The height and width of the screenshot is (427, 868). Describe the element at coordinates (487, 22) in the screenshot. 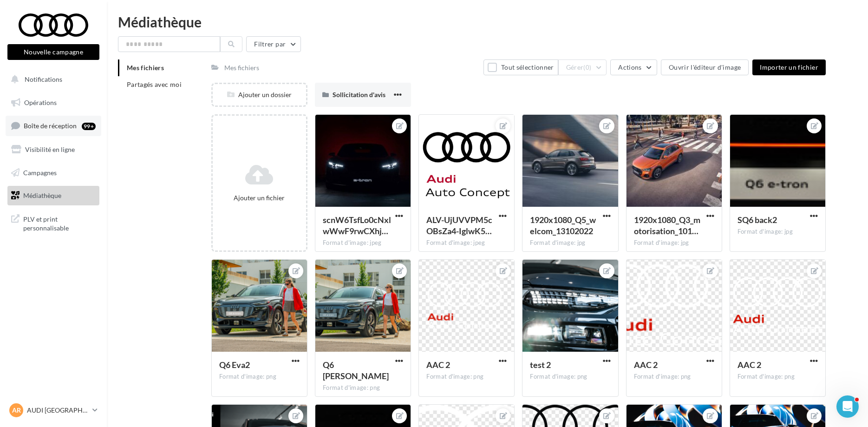

I see `div: Médiathèque` at that location.